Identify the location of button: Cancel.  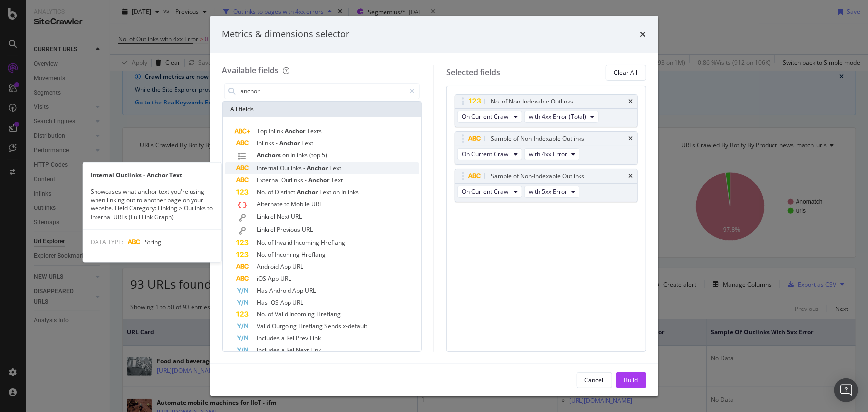
(595, 380).